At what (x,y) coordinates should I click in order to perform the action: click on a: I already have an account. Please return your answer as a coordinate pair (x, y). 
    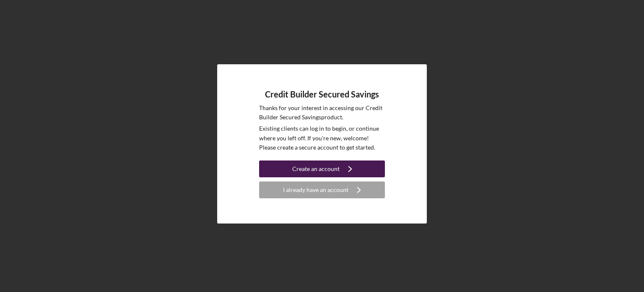
    Looking at the image, I should click on (322, 190).